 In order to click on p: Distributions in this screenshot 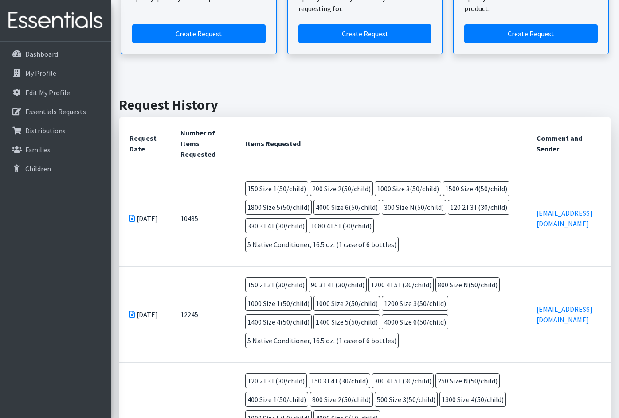, I will do `click(45, 131)`.